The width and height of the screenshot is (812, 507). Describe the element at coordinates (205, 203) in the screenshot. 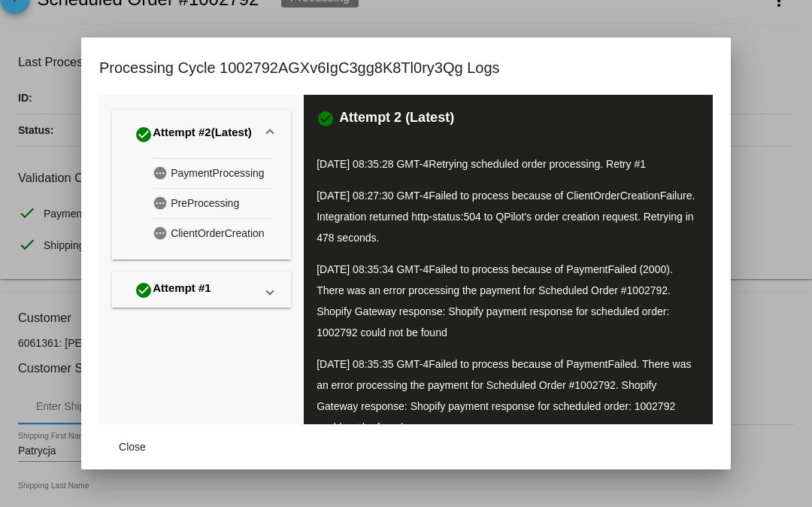

I see `span: PreProcessing` at that location.